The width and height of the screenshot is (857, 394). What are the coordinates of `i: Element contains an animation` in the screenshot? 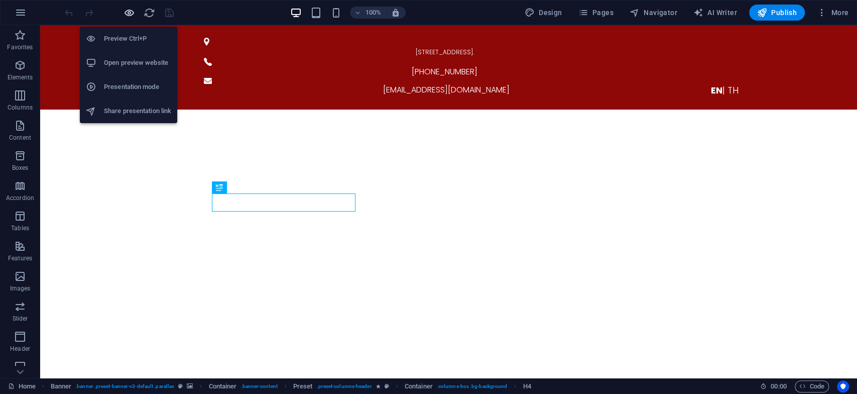 It's located at (377, 385).